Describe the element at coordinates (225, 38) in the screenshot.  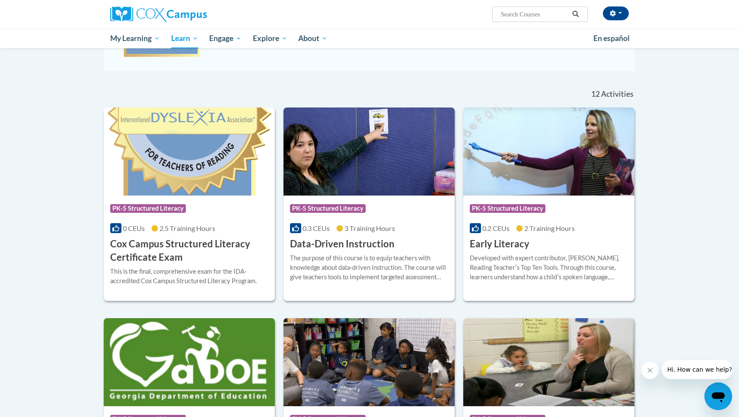
I see `a: Engage` at that location.